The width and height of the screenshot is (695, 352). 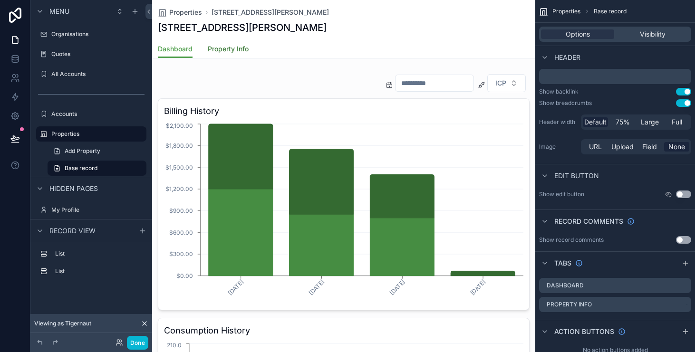 I want to click on a: Quotes, so click(x=91, y=54).